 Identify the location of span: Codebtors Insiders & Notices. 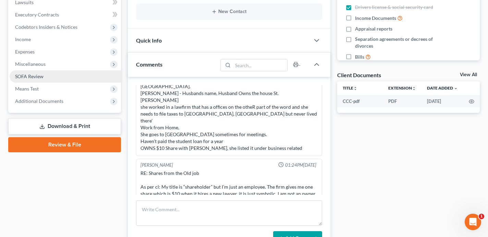
(46, 27).